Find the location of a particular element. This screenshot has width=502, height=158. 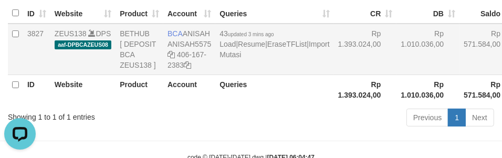

td: BETHUB [ DEPOSIT BCA ZEUS138 ] is located at coordinates (139, 49).